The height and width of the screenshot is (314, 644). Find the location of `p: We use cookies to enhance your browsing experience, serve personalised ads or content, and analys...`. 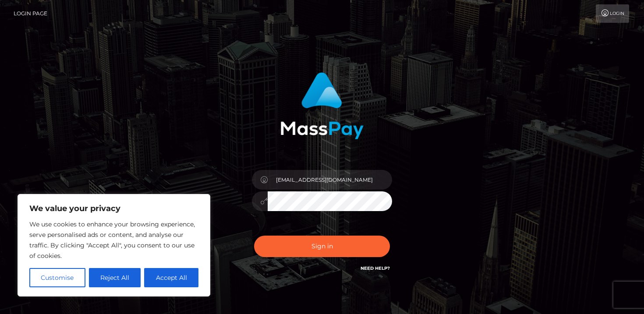

p: We use cookies to enhance your browsing experience, serve personalised ads or content, and analys... is located at coordinates (114, 240).